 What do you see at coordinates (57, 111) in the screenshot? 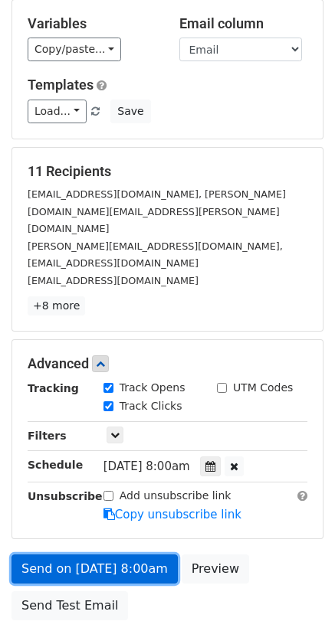
I see `a: Load...` at bounding box center [57, 111].